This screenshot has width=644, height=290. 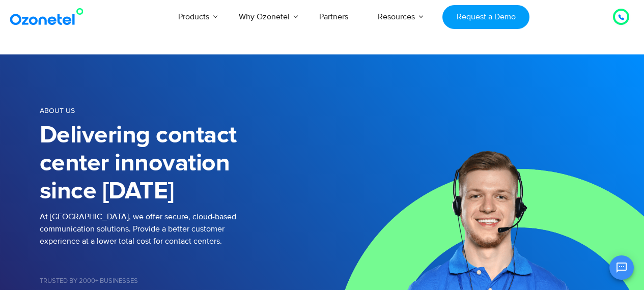 What do you see at coordinates (486, 17) in the screenshot?
I see `a: Request a Demo` at bounding box center [486, 17].